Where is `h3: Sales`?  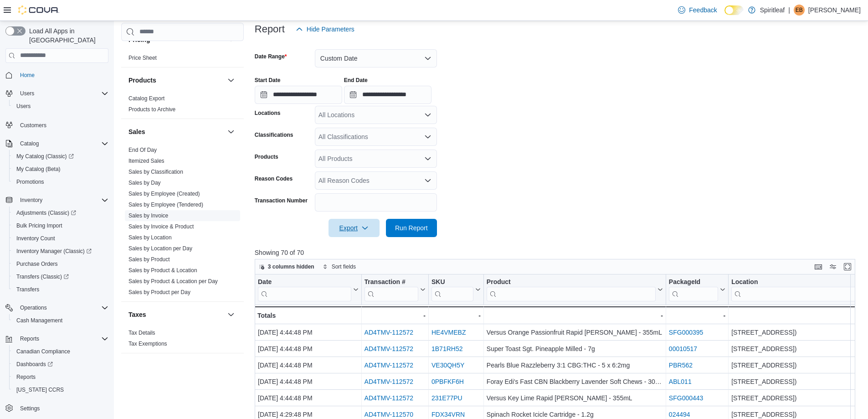
h3: Sales is located at coordinates (136, 132).